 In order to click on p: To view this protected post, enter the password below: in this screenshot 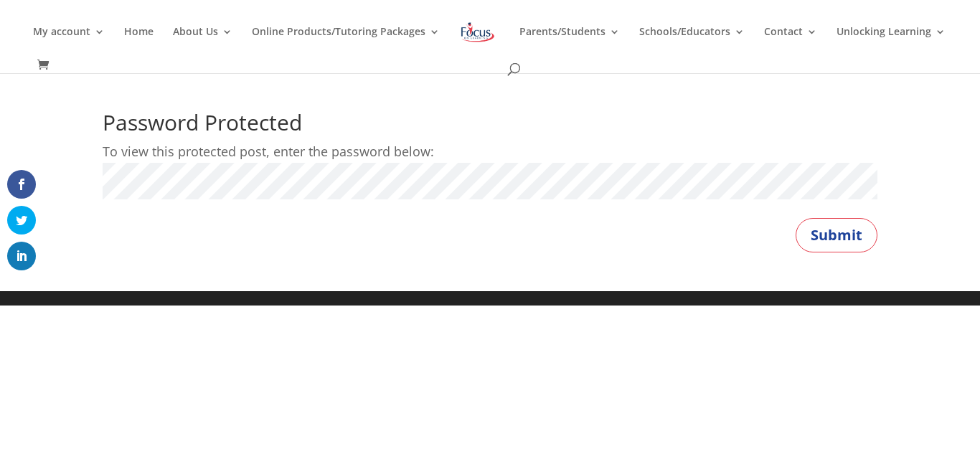, I will do `click(490, 151)`.